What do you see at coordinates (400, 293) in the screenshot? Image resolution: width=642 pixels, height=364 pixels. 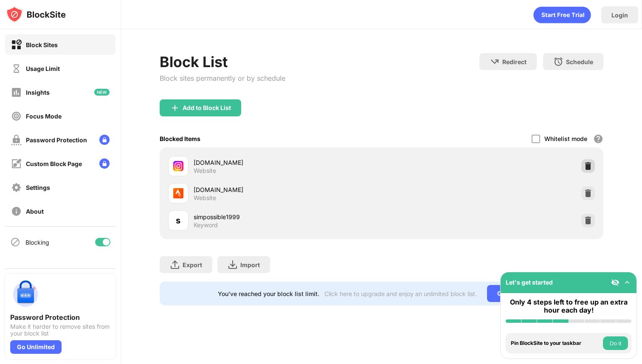 I see `div: Click here to upgrade and enjoy an unlimited block list.` at bounding box center [400, 293].